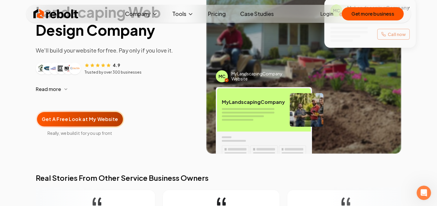 The height and width of the screenshot is (206, 437). I want to click on article: Customer reviews, so click(116, 68).